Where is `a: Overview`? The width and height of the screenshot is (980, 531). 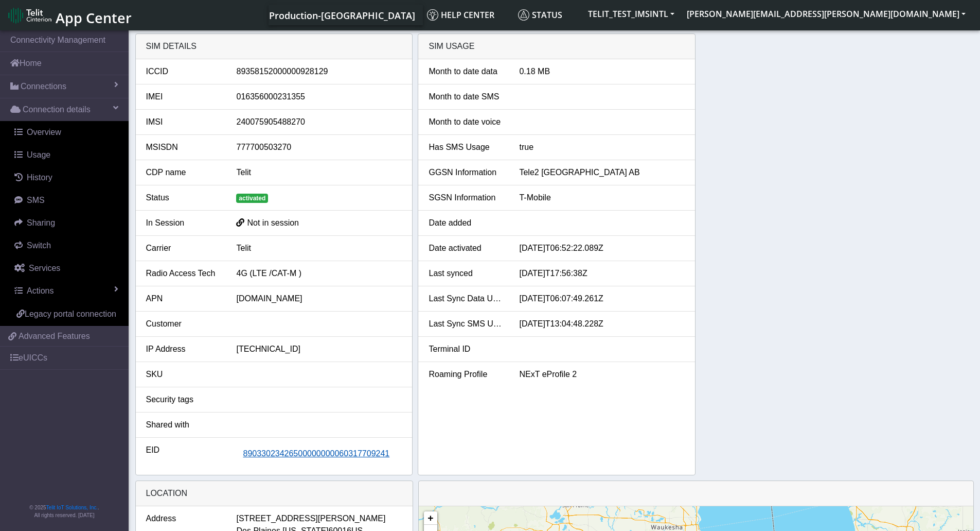 a: Overview is located at coordinates (66, 132).